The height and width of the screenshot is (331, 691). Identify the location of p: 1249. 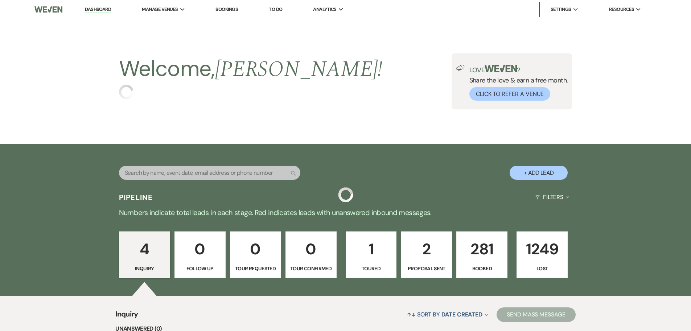
(542, 249).